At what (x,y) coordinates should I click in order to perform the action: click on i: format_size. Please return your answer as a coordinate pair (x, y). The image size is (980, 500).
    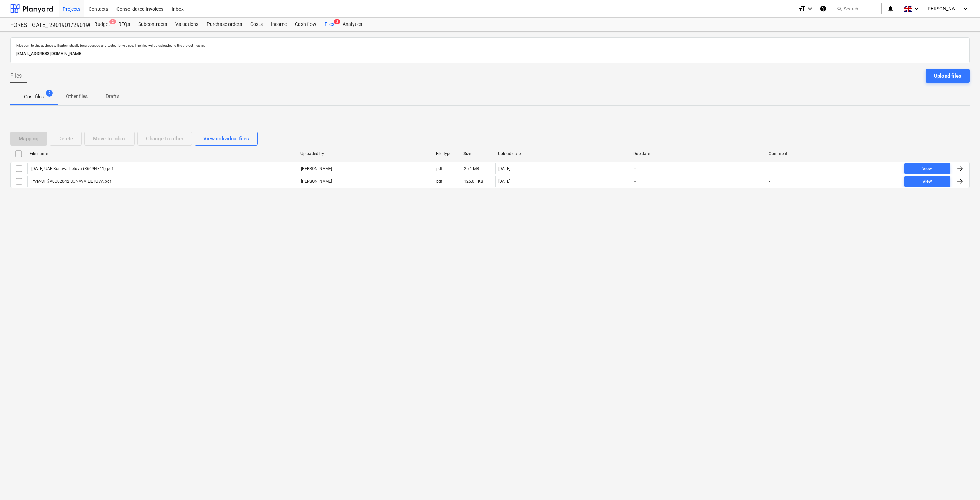
    Looking at the image, I should click on (802, 9).